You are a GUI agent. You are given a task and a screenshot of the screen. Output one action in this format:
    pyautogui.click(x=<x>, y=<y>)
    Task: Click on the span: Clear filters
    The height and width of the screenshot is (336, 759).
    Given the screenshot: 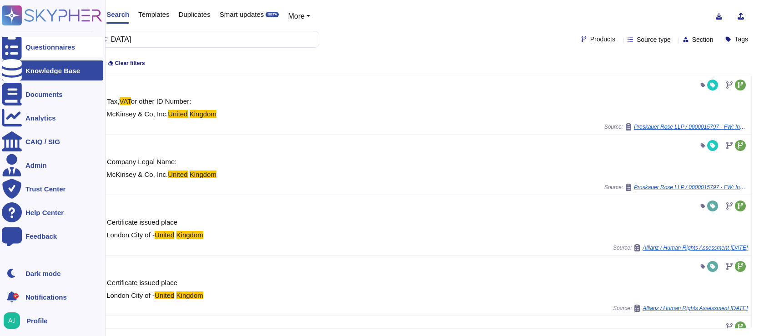 What is the action you would take?
    pyautogui.click(x=130, y=63)
    